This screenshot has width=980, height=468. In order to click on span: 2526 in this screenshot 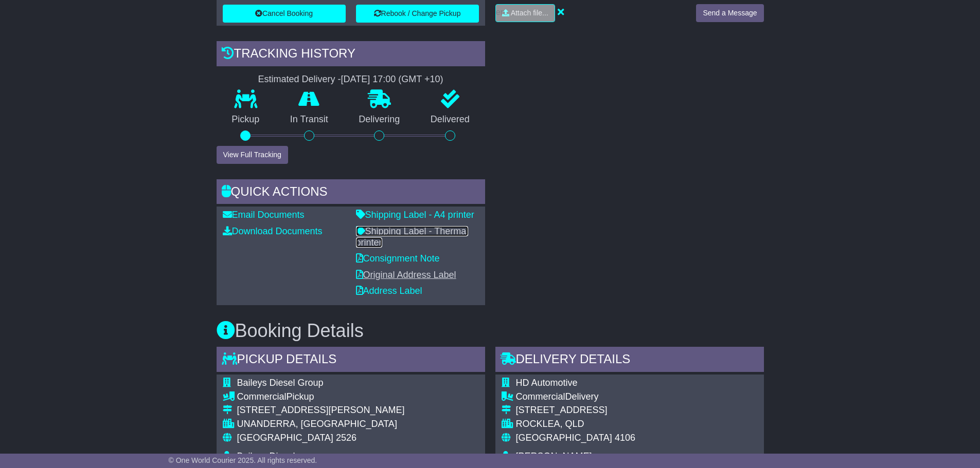, I will do `click(346, 438)`.